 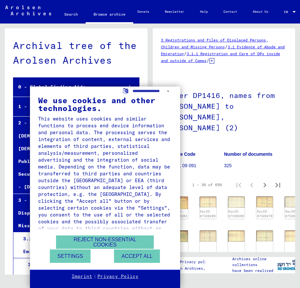 I want to click on button: Accept all, so click(x=137, y=256).